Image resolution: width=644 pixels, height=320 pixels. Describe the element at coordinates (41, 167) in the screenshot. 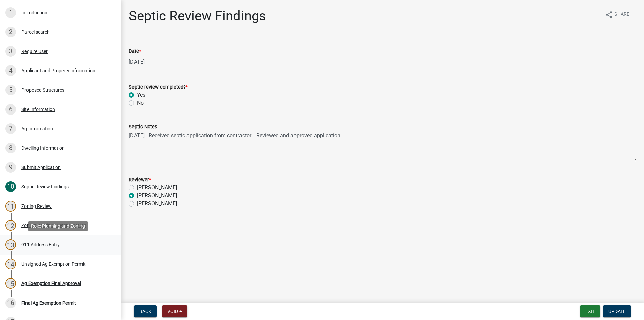

I see `div: Submit Application` at that location.